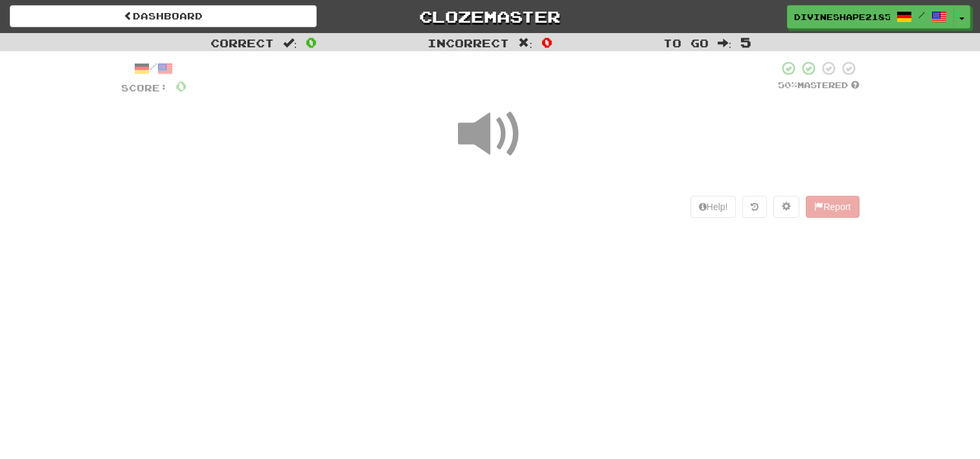  Describe the element at coordinates (819, 86) in the screenshot. I see `div: Mastered` at that location.